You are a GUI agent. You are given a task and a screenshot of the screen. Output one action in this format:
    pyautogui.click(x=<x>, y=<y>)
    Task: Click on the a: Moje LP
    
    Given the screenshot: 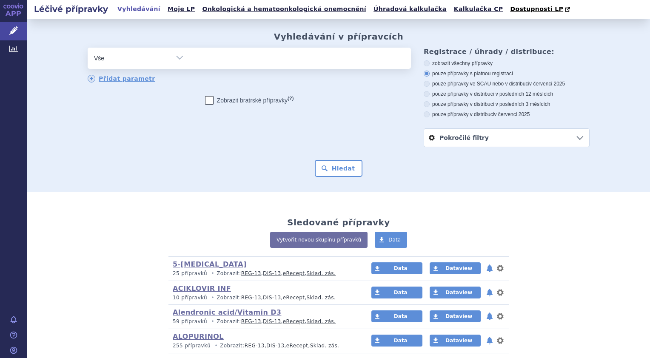 What is the action you would take?
    pyautogui.click(x=181, y=9)
    